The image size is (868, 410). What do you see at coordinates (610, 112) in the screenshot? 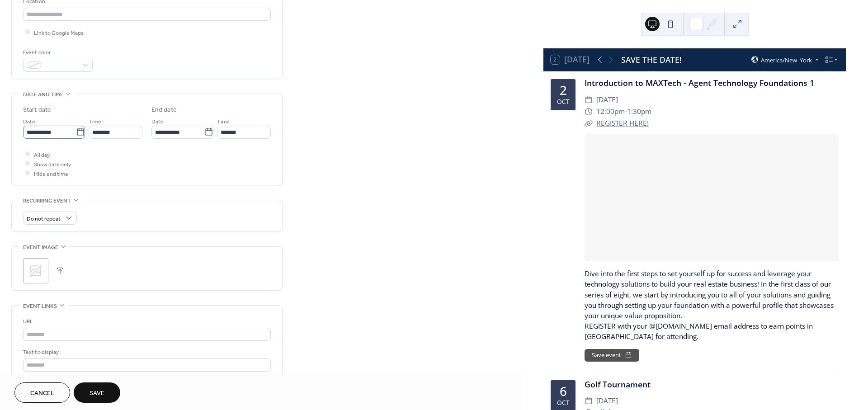
I see `span: 12:00pm` at bounding box center [610, 112].